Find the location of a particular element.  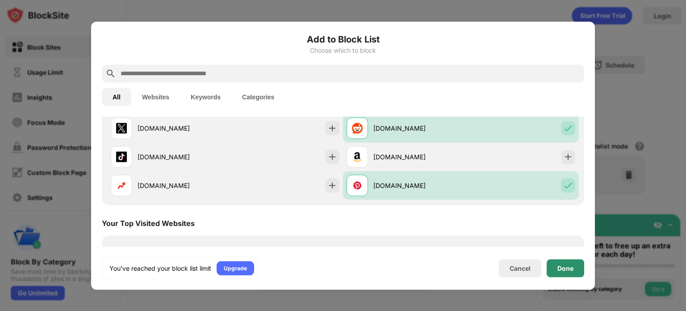

div: Choose which to block is located at coordinates (343, 50).